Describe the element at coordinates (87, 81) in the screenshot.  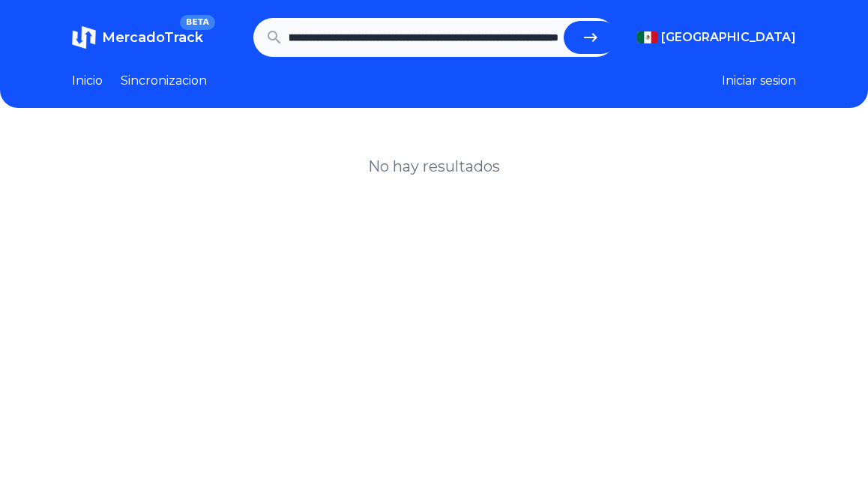
I see `a: Inicio` at that location.